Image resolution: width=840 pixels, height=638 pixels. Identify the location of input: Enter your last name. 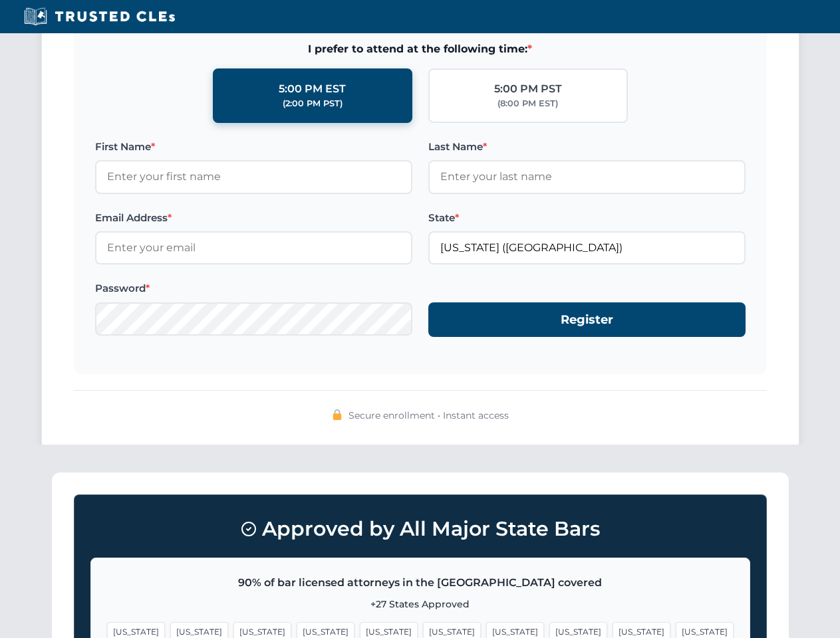
(587, 176).